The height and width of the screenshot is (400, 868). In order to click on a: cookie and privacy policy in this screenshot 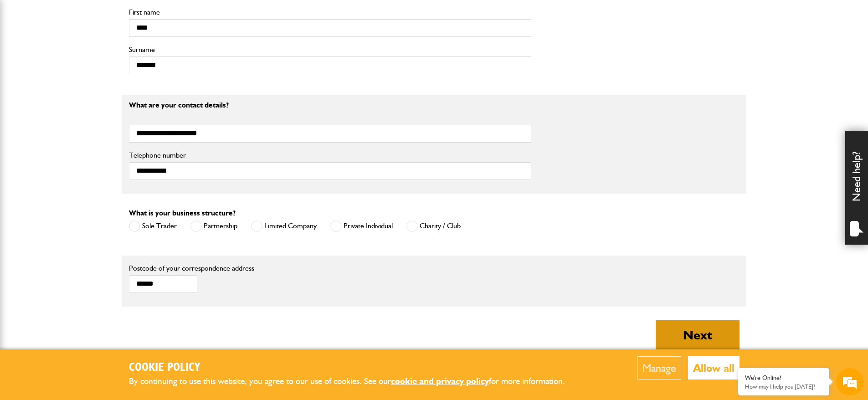, I will do `click(440, 381)`.